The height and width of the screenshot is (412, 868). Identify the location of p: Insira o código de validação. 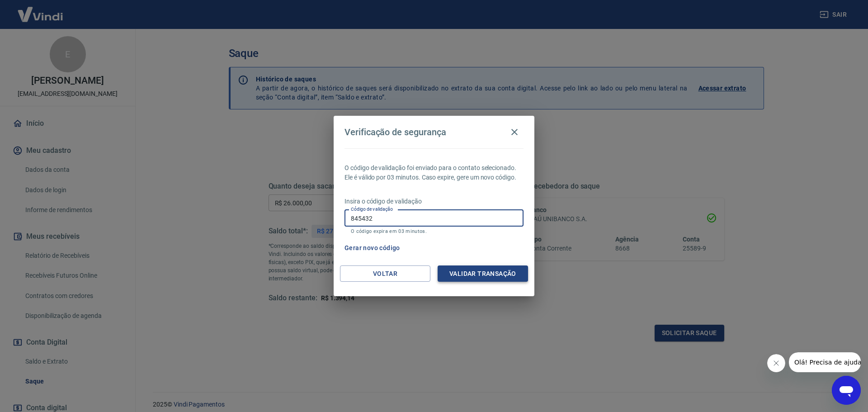
(434, 202).